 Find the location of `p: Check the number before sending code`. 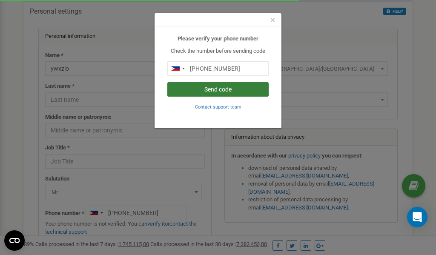

p: Check the number before sending code is located at coordinates (218, 51).